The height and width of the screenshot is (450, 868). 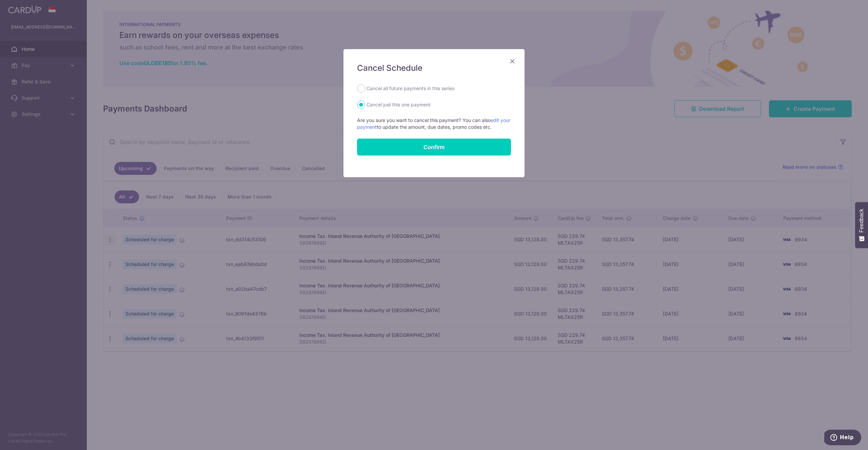 What do you see at coordinates (434, 68) in the screenshot?
I see `h5: Cancel Schedule` at bounding box center [434, 68].